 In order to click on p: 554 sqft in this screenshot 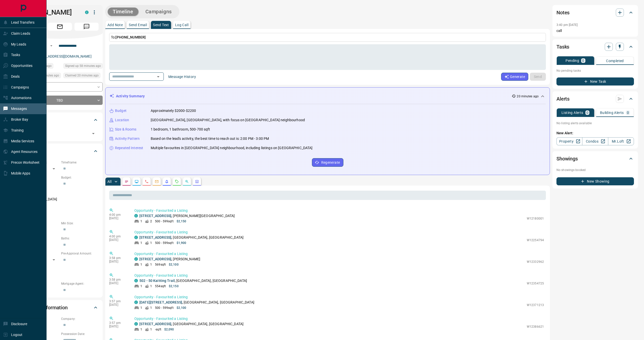, I will do `click(160, 286)`.